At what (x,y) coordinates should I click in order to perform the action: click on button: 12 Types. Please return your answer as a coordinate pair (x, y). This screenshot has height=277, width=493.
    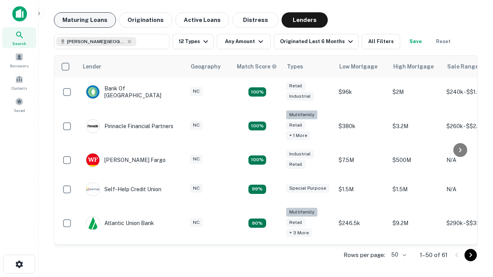
    Looking at the image, I should click on (193, 42).